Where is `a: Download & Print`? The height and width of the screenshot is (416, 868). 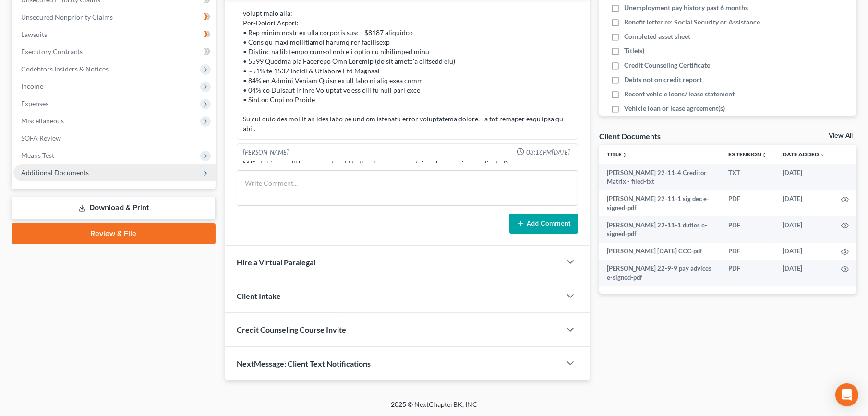 a: Download & Print is located at coordinates (114, 208).